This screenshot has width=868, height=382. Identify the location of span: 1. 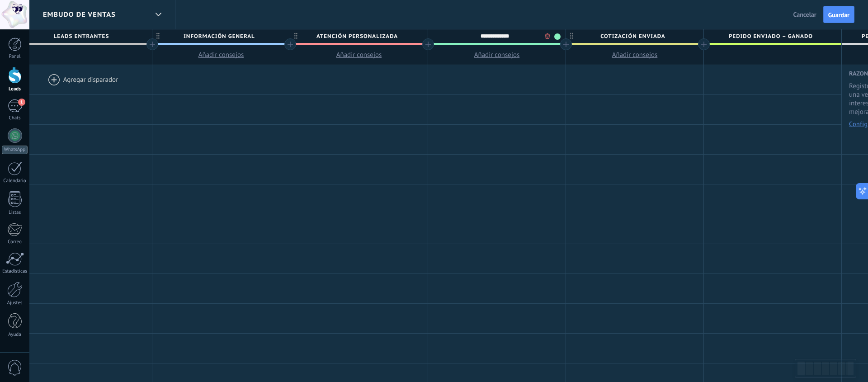
(22, 102).